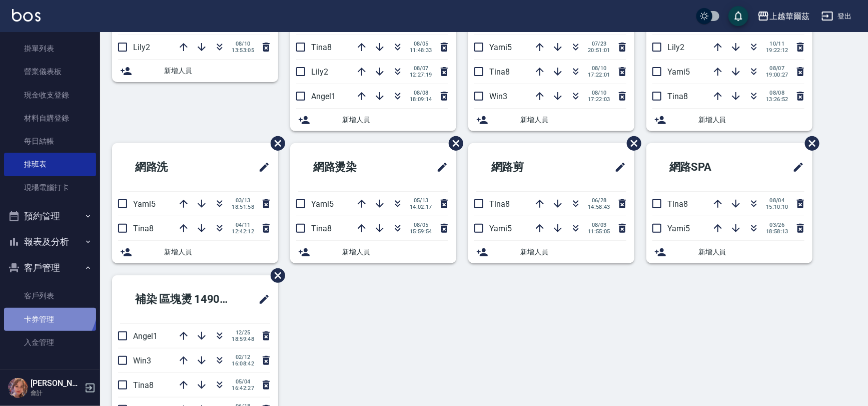 The image size is (868, 406). I want to click on a: 掛單列表, so click(50, 49).